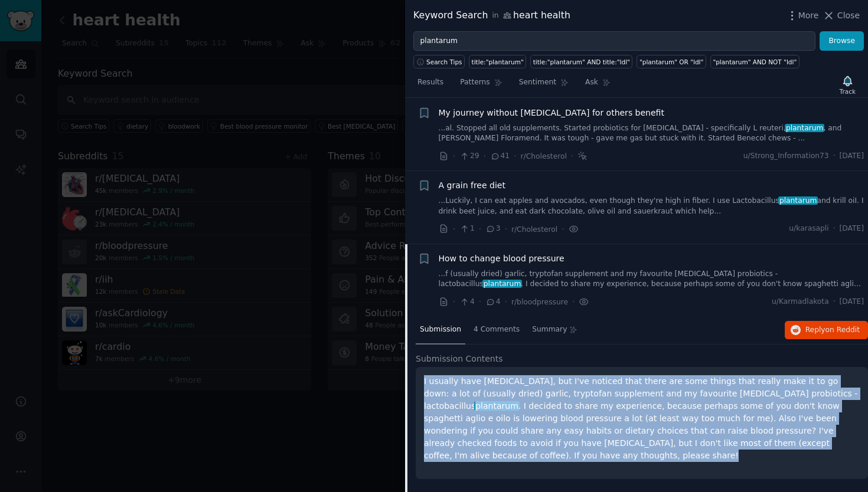 The width and height of the screenshot is (868, 492). Describe the element at coordinates (471, 185) in the screenshot. I see `a: A grain free diet` at that location.